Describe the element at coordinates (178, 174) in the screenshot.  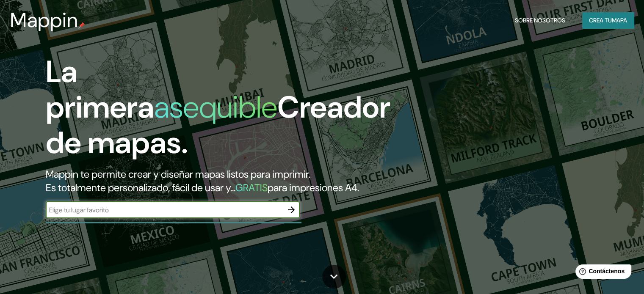
I see `font: Mappin te permite crear y diseñar mapas listos para imprimir.` at that location.